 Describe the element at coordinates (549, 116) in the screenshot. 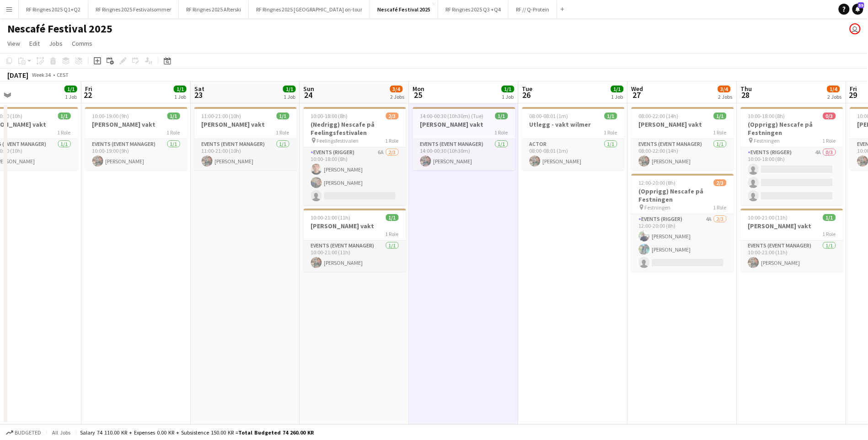

I see `span: 08:00-08:01 (1m)` at that location.